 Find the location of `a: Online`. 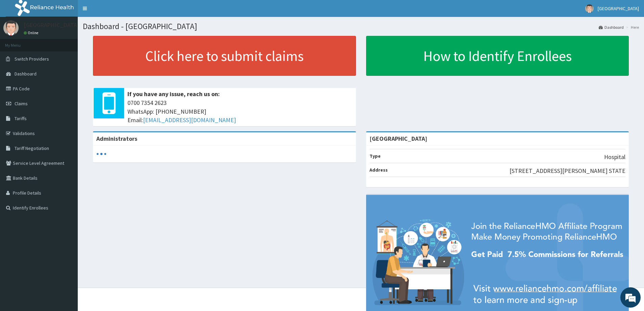

a: Online is located at coordinates (32, 33).